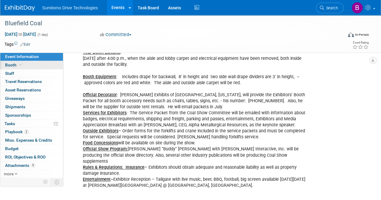 The width and height of the screenshot is (381, 200). I want to click on span: more, so click(9, 174).